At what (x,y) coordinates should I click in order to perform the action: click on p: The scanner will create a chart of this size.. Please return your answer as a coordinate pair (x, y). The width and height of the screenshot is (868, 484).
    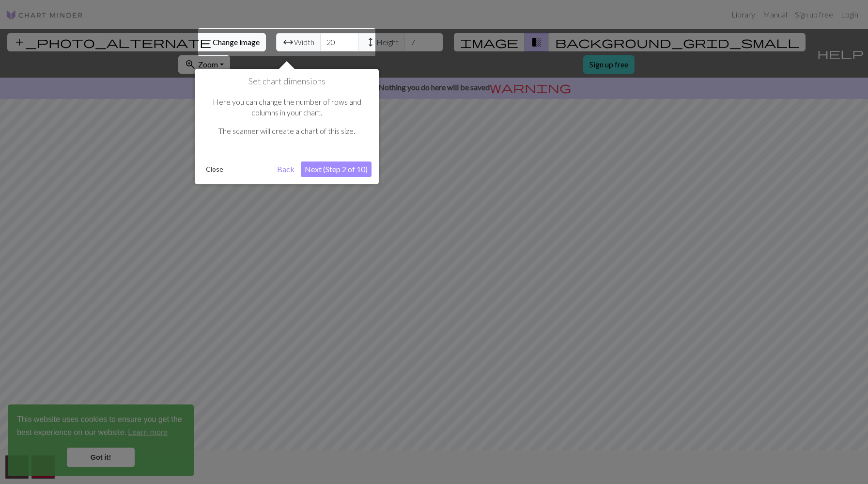
    Looking at the image, I should click on (287, 131).